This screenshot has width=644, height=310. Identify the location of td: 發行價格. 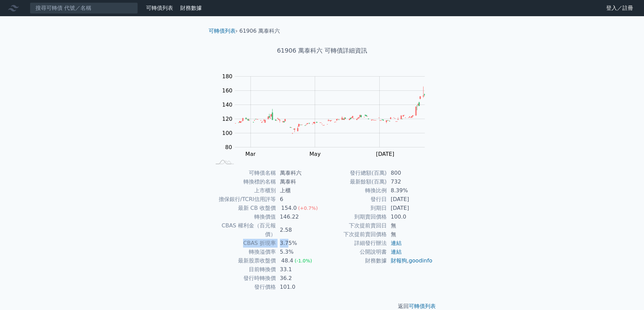
(243, 287).